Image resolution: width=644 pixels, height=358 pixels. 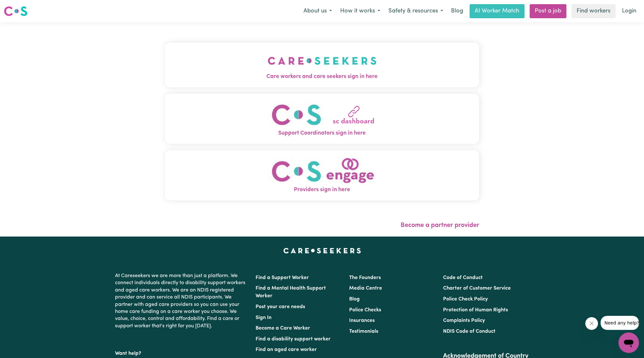 I want to click on a: Find a disability support worker, so click(x=293, y=339).